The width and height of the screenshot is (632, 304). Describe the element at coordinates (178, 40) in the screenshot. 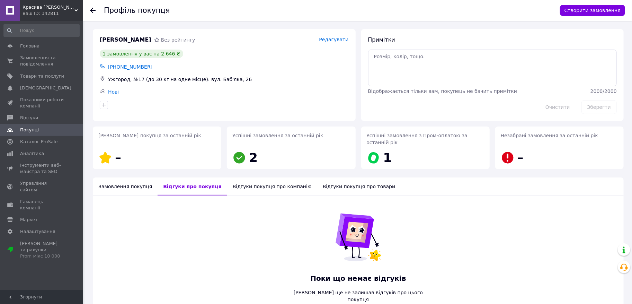

I see `span: Без рейтингу` at that location.